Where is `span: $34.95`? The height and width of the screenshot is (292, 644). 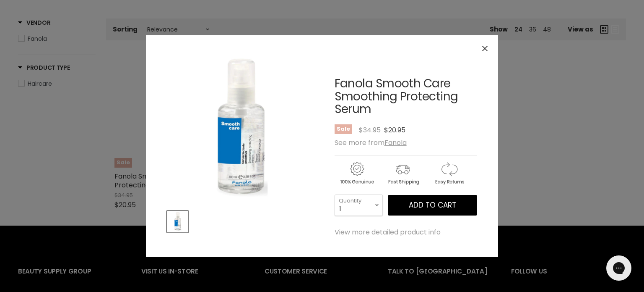
span: $34.95 is located at coordinates (370, 130).